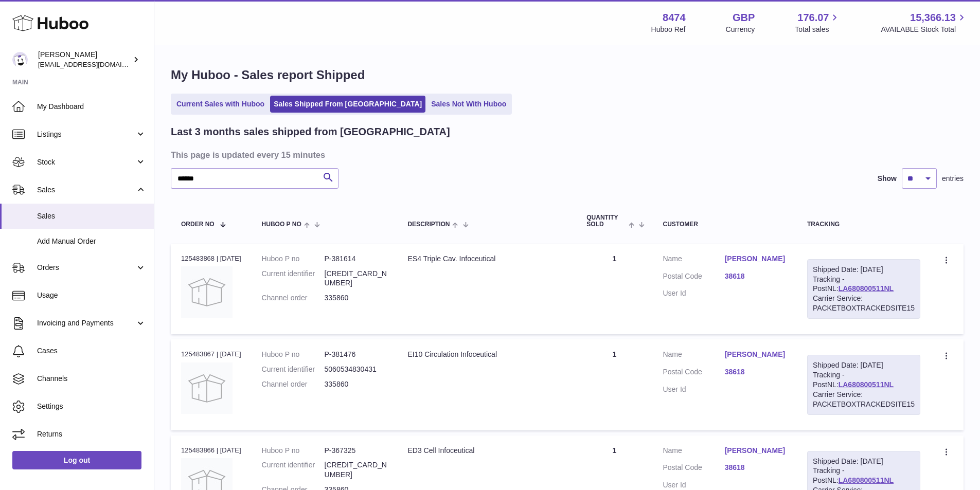 This screenshot has height=490, width=980. Describe the element at coordinates (92, 351) in the screenshot. I see `span: Cases` at that location.